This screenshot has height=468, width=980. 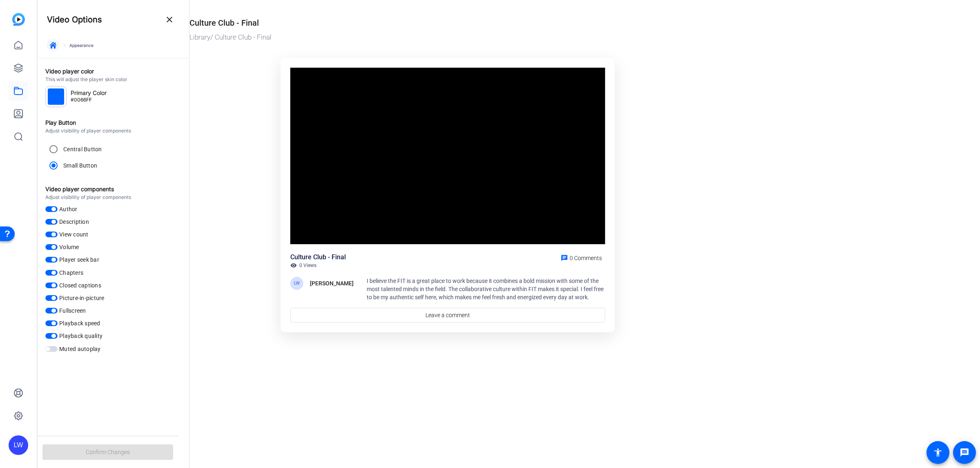 I want to click on a: Library, so click(x=200, y=37).